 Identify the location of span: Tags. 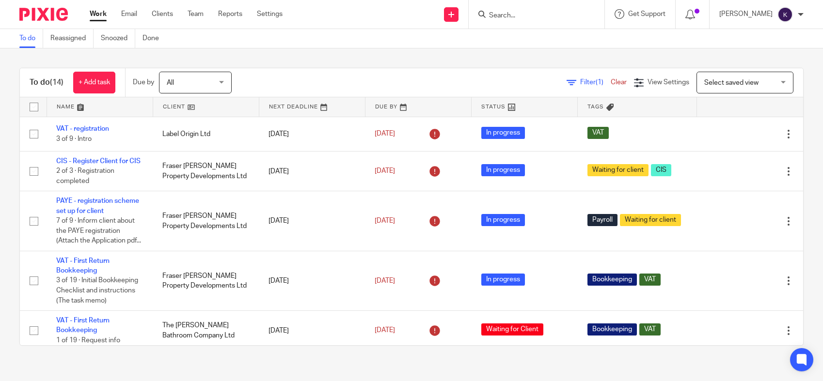
(596, 107).